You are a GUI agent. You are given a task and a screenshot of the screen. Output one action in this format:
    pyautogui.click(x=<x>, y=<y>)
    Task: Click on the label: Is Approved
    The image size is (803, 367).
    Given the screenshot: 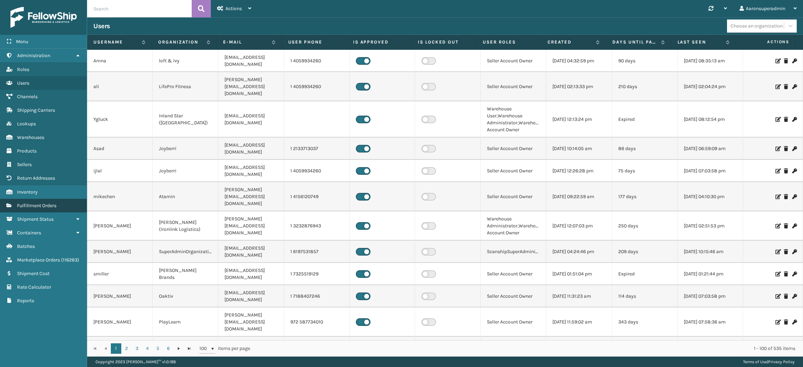 What is the action you would take?
    pyautogui.click(x=379, y=42)
    